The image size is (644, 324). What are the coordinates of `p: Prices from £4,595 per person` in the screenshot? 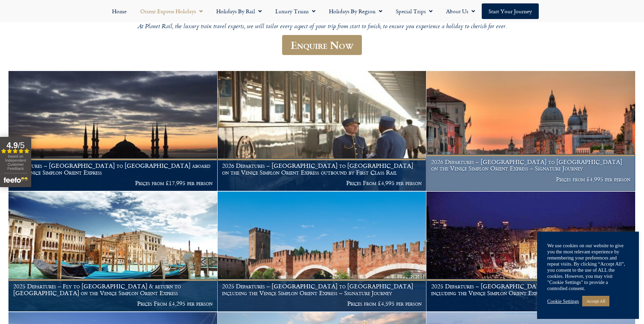 It's located at (322, 304).